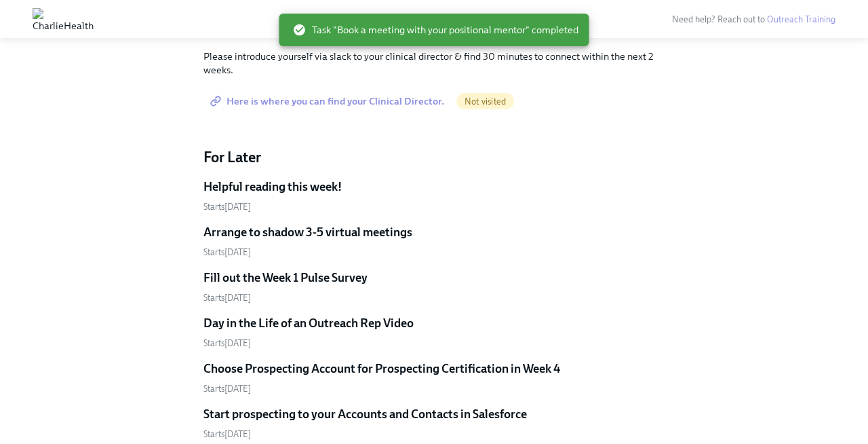  Describe the element at coordinates (434, 157) in the screenshot. I see `h4: For Later` at that location.